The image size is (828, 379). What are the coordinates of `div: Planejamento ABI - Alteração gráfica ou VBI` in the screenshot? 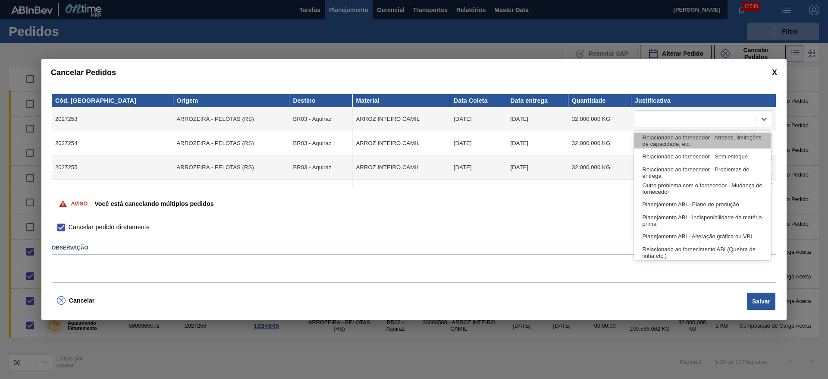 It's located at (702, 236).